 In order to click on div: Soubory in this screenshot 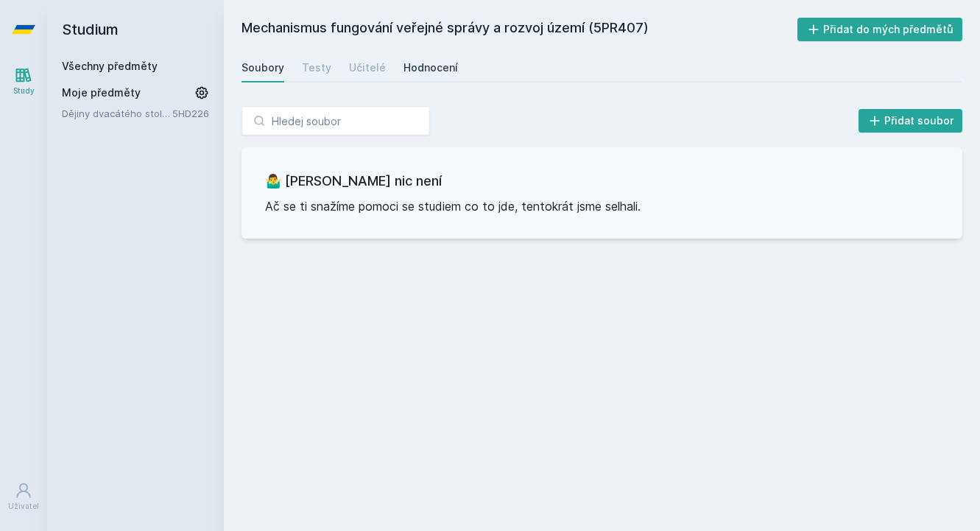, I will do `click(263, 67)`.